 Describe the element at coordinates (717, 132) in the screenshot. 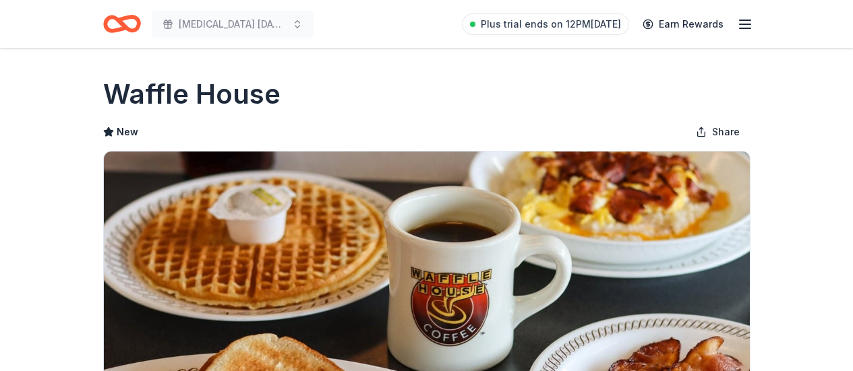

I see `button: Share` at that location.